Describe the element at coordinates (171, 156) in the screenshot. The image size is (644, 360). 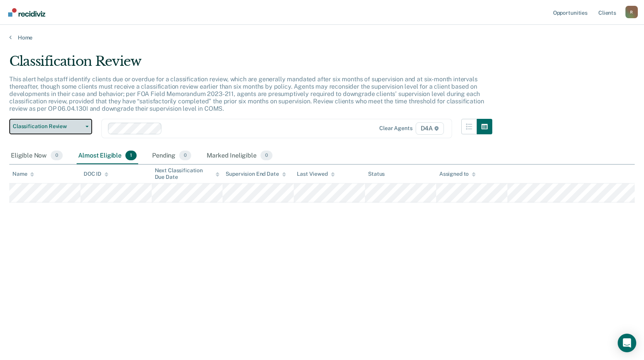
I see `div: Pending0` at that location.